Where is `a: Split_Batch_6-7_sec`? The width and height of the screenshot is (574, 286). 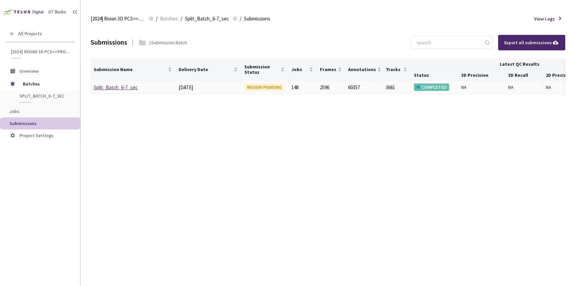 a: Split_Batch_6-7_sec is located at coordinates (116, 87).